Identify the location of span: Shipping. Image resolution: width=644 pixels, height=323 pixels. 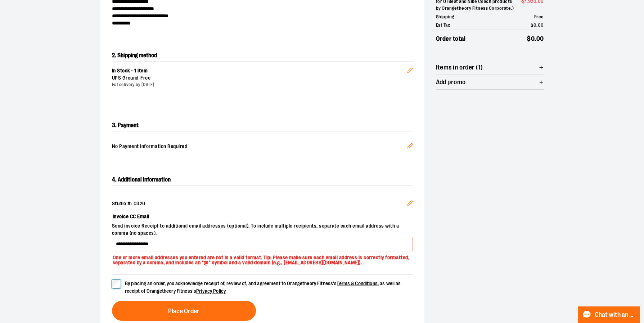
(445, 17).